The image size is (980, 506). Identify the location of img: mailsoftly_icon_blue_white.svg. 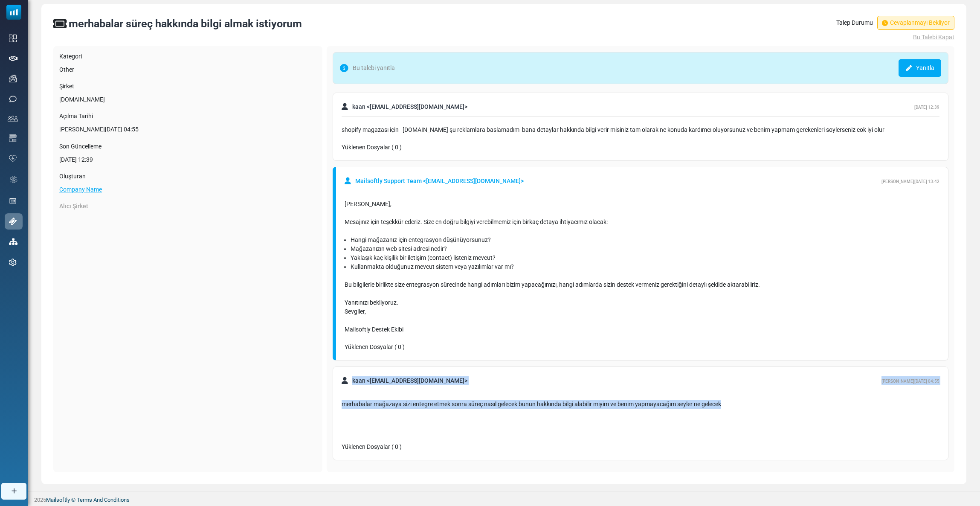
(13, 12).